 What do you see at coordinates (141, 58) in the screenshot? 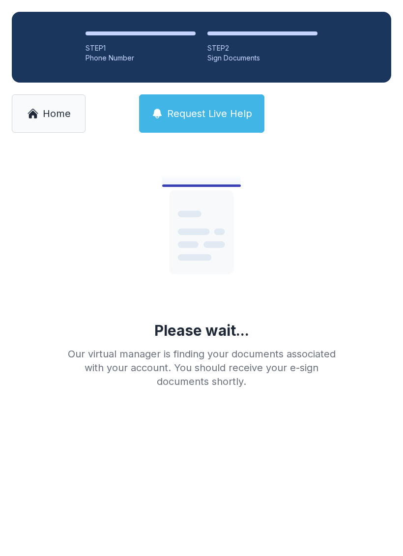
I see `div: Phone Number` at bounding box center [141, 58].